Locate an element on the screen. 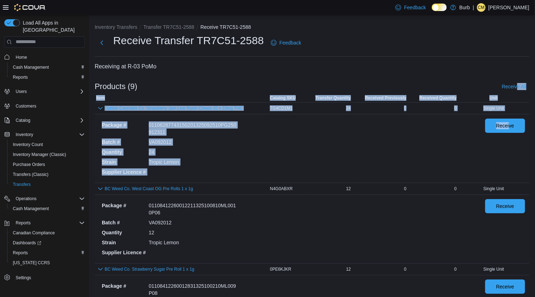  dt: Quantity is located at coordinates (124, 152).